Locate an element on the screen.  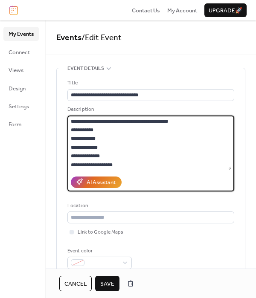
span: Form is located at coordinates (15, 125).